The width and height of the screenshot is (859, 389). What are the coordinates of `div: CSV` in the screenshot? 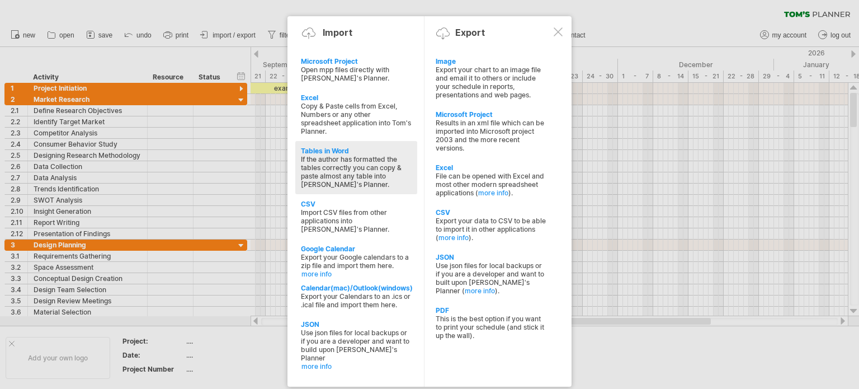 It's located at (491, 212).